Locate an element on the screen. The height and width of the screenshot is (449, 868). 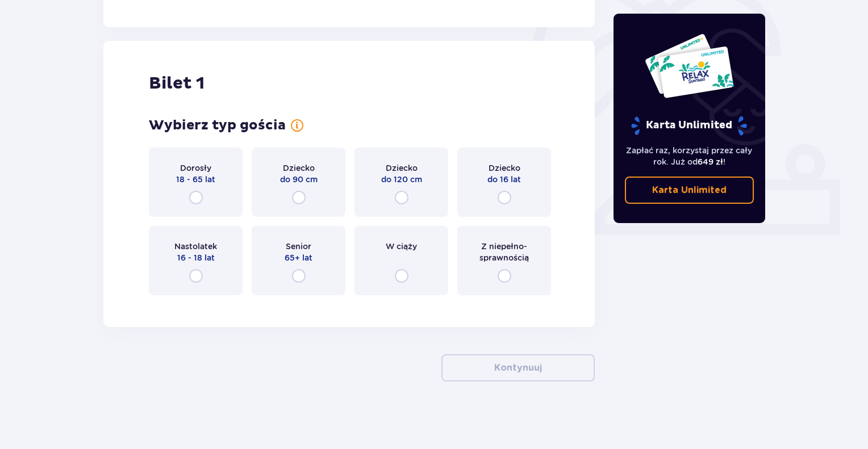
p: Kontynuuj is located at coordinates (518, 368).